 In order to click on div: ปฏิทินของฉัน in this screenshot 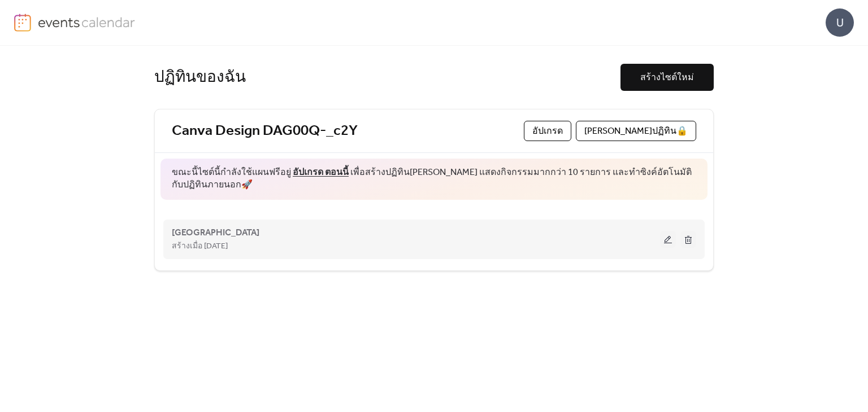, I will do `click(387, 78)`.